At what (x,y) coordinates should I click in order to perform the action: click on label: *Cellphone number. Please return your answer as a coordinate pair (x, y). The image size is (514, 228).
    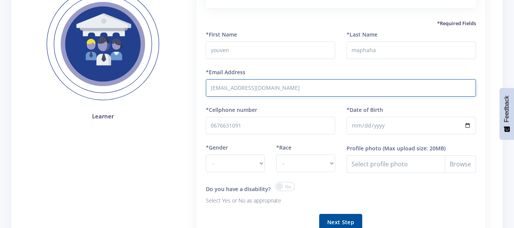
    Looking at the image, I should click on (231, 109).